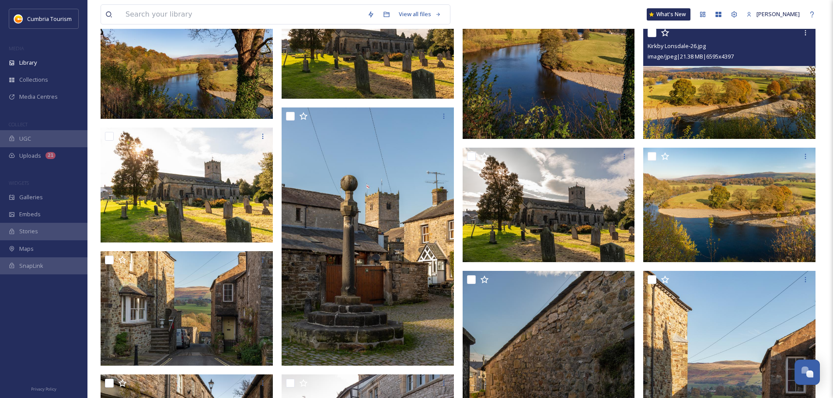 Image resolution: width=833 pixels, height=398 pixels. What do you see at coordinates (31, 197) in the screenshot?
I see `span: Galleries` at bounding box center [31, 197].